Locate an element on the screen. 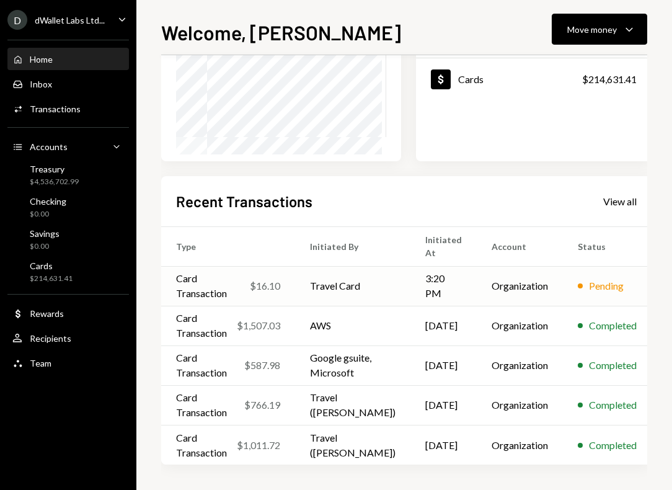 This screenshot has width=672, height=490. div: Home is located at coordinates (41, 59).